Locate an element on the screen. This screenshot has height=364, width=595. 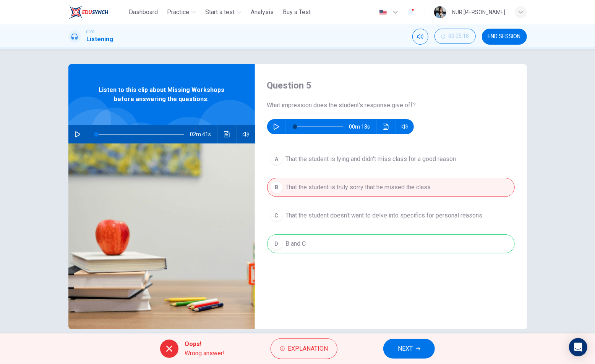
span: Wrong answer! is located at coordinates (204, 354).